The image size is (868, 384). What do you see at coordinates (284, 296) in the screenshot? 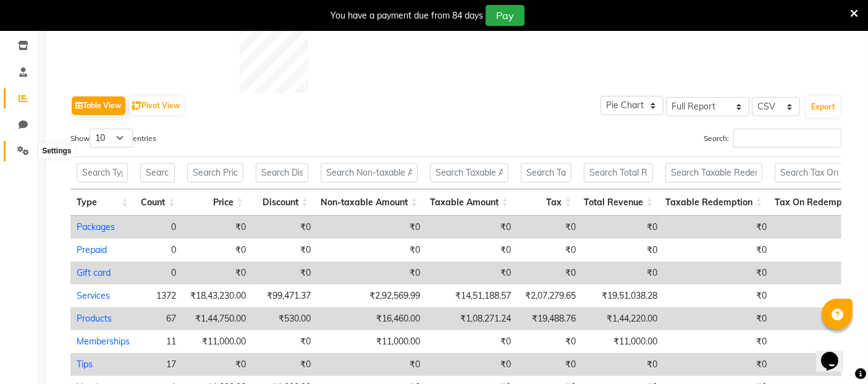
I see `td: ₹99,471.37` at bounding box center [284, 296].